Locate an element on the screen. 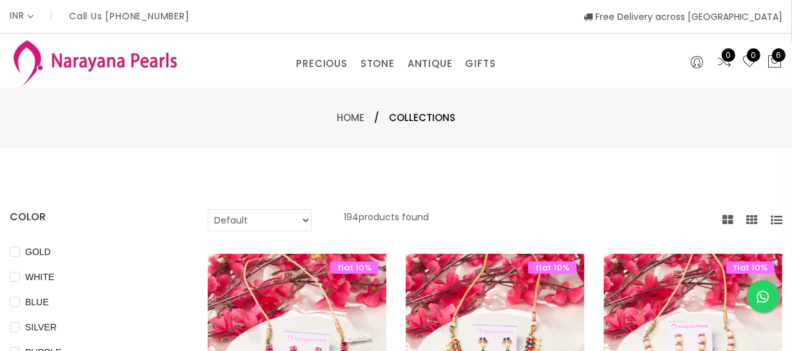 The width and height of the screenshot is (792, 351). h4: COLOR is located at coordinates (89, 217).